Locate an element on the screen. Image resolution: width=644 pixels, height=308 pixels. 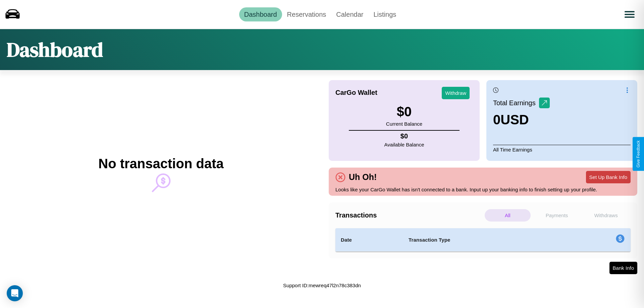
h4: Transactions is located at coordinates (409, 215).